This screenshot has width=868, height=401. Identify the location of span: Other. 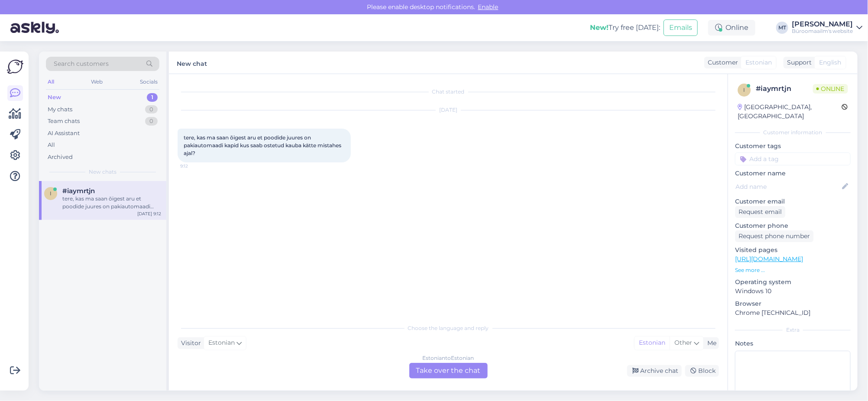
(683, 342).